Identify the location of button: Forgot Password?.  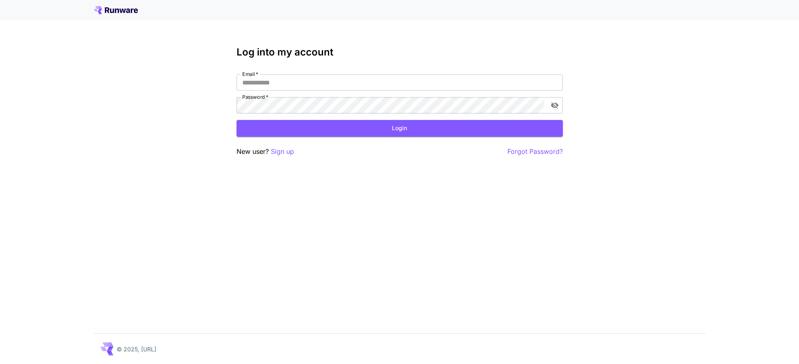
(535, 151).